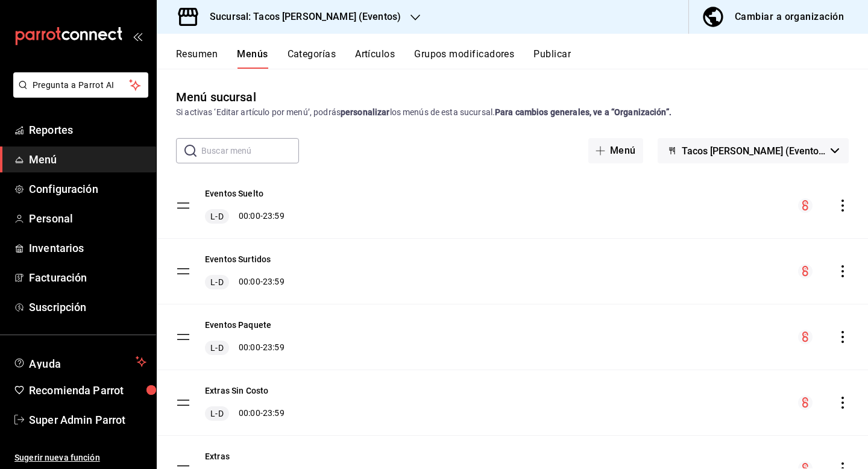  Describe the element at coordinates (217, 456) in the screenshot. I see `button: Extras` at that location.